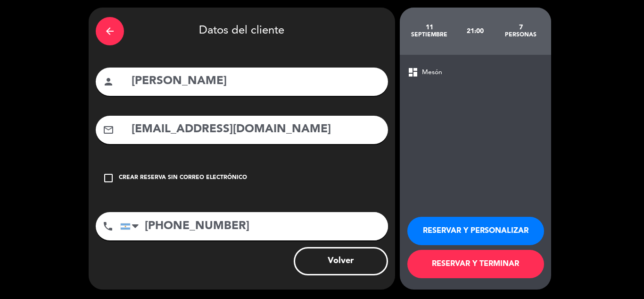 The height and width of the screenshot is (299, 644). I want to click on input: Email del cliente, so click(256, 129).